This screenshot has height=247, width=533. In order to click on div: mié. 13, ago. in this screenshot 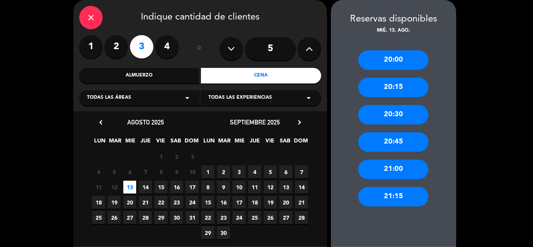, I will do `click(393, 31)`.